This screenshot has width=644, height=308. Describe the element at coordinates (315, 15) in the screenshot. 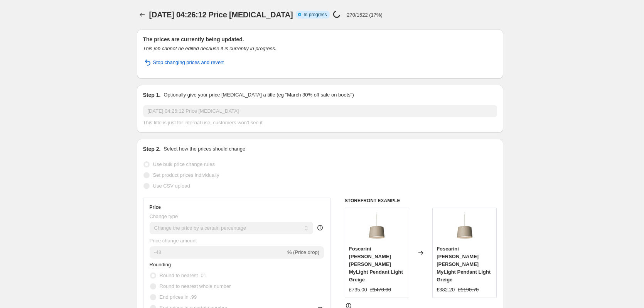

I see `span: In progress` at that location.